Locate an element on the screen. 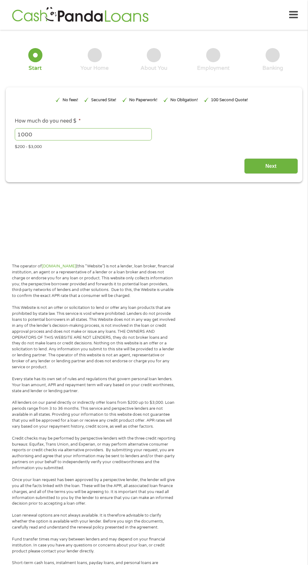 Image resolution: width=308 pixels, height=565 pixels. p: Secured Site! is located at coordinates (104, 100).